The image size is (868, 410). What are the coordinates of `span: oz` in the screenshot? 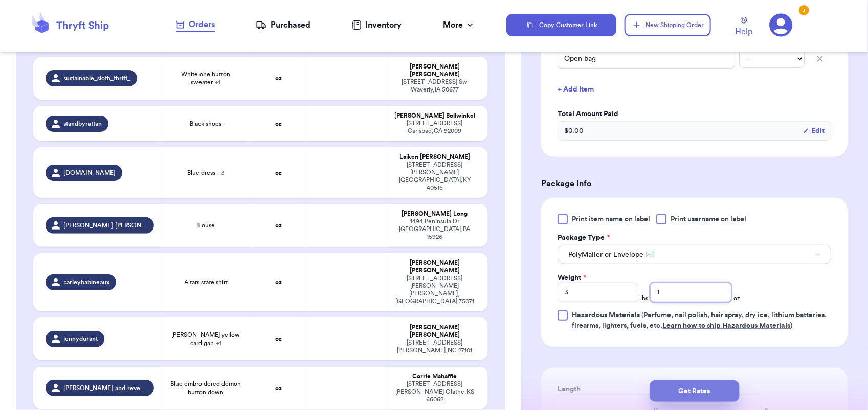 It's located at (737, 298).